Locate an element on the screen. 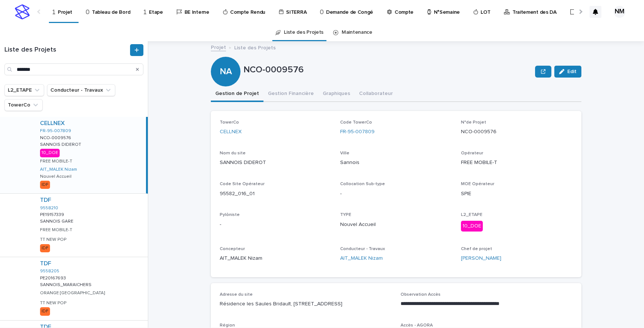  div: Search is located at coordinates (74, 69).